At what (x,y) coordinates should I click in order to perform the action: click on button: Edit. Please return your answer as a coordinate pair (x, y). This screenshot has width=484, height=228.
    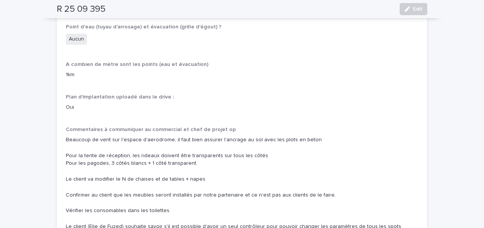
    Looking at the image, I should click on (413, 9).